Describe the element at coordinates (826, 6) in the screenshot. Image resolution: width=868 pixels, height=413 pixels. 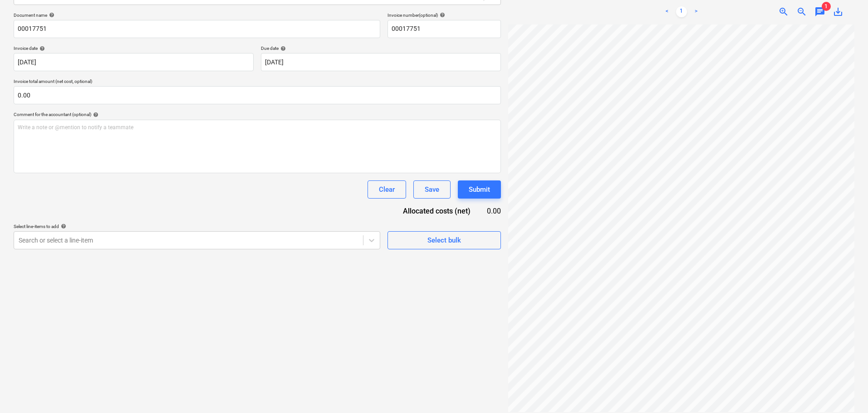
I see `span: 1` at that location.